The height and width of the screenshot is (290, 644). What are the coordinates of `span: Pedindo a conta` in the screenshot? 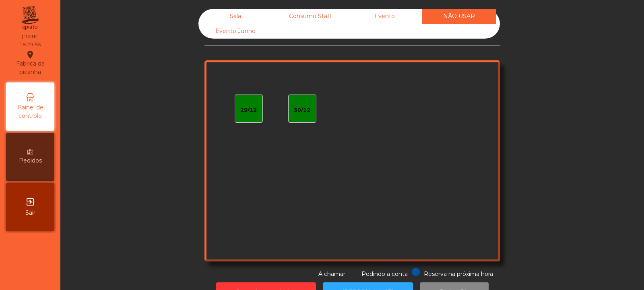 It's located at (384, 274).